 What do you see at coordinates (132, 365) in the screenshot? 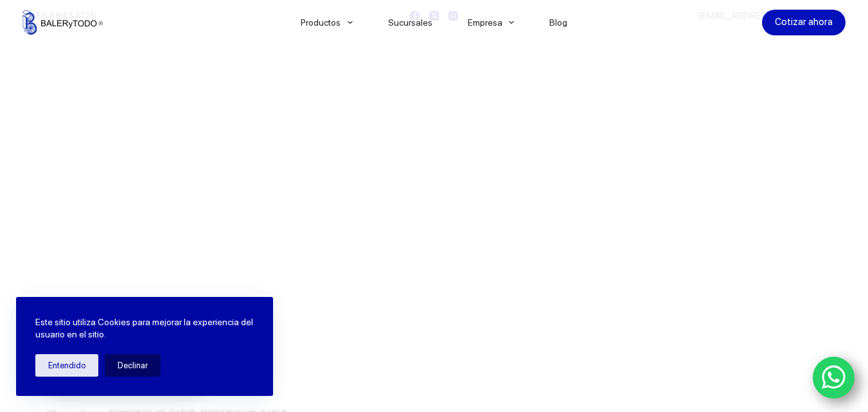
I see `button: Declinar` at bounding box center [132, 365].